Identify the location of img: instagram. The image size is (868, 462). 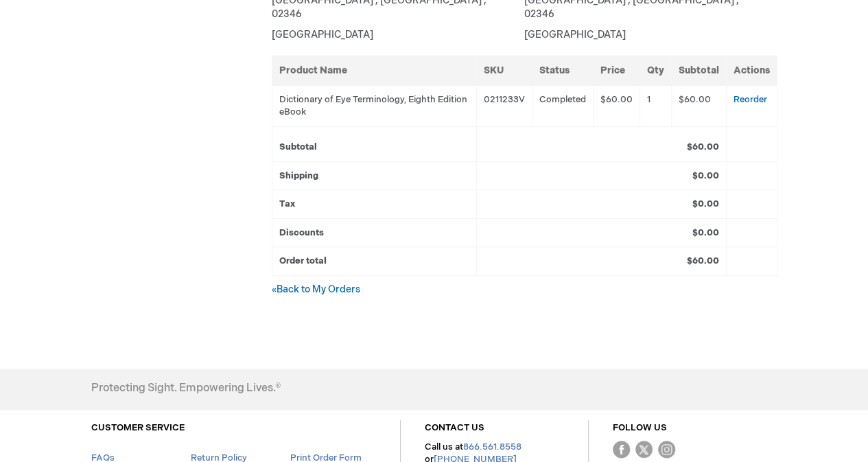
(666, 449).